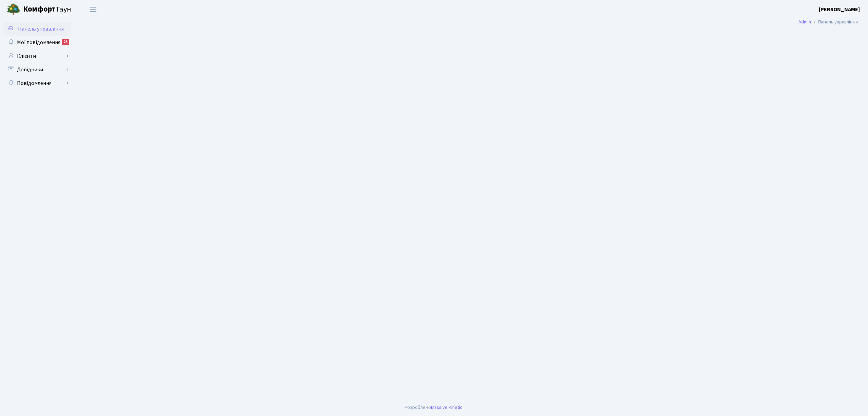 The image size is (868, 416). Describe the element at coordinates (39, 43) in the screenshot. I see `span: Мої повідомлення` at that location.